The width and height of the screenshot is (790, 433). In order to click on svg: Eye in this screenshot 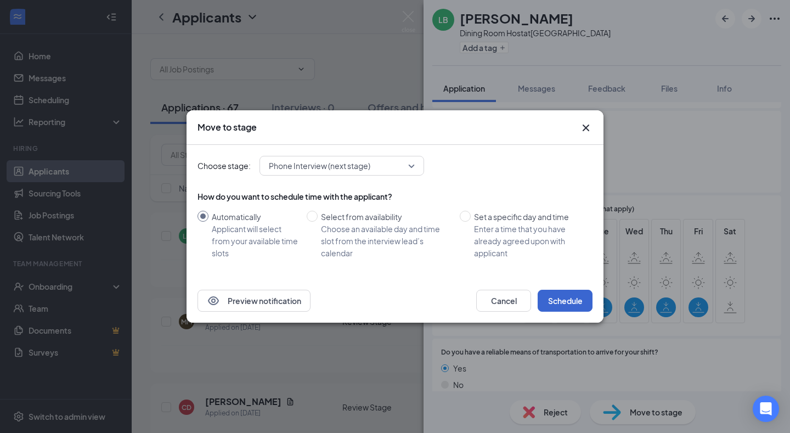, I will do `click(213, 301)`.